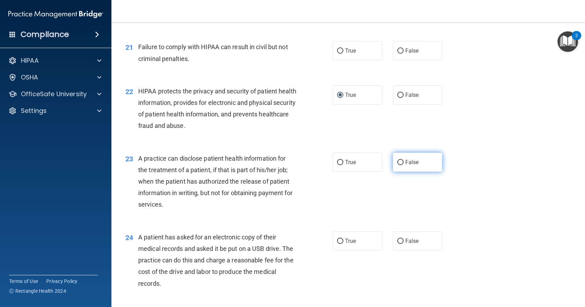  What do you see at coordinates (129, 47) in the screenshot?
I see `span: 21` at bounding box center [129, 47].